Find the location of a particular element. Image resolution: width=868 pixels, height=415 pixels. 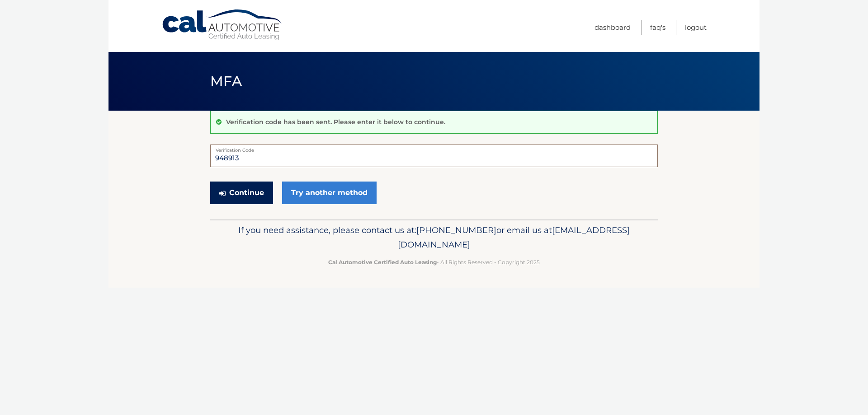

span: MFA is located at coordinates (226, 81).